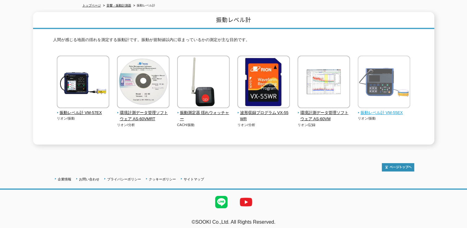  What do you see at coordinates (398, 167) in the screenshot?
I see `img: トップページへ` at bounding box center [398, 167].